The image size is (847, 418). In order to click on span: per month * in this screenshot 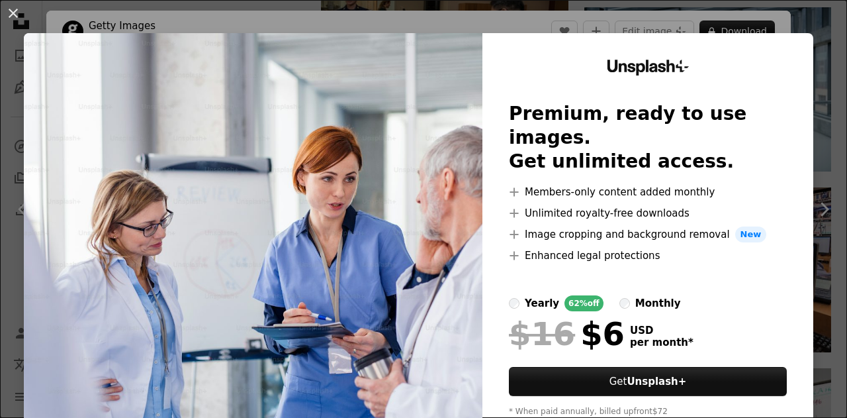, I will do `click(662, 342)`.